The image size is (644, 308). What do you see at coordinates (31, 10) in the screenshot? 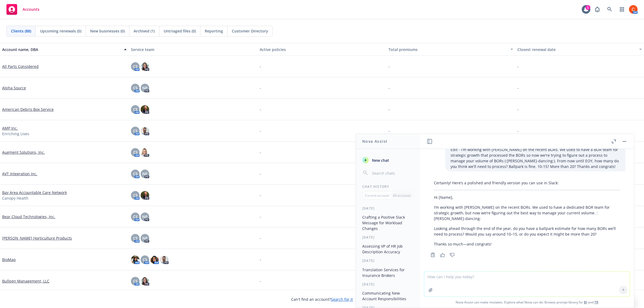
I see `span: Accounts` at bounding box center [31, 10].